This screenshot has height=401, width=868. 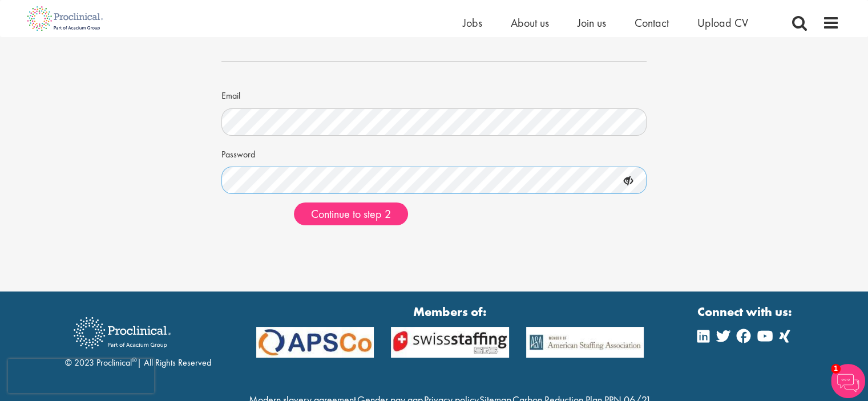 What do you see at coordinates (651, 23) in the screenshot?
I see `span: Contact` at bounding box center [651, 23].